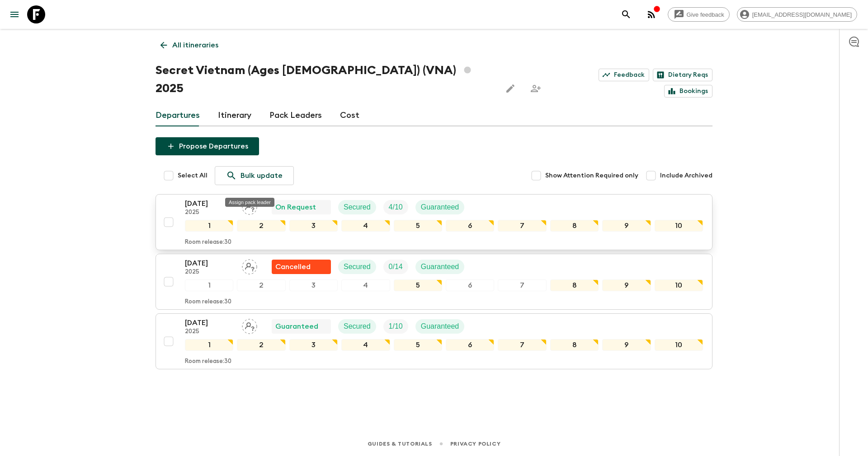  What do you see at coordinates (688, 91) in the screenshot?
I see `a: Bookings` at bounding box center [688, 91].